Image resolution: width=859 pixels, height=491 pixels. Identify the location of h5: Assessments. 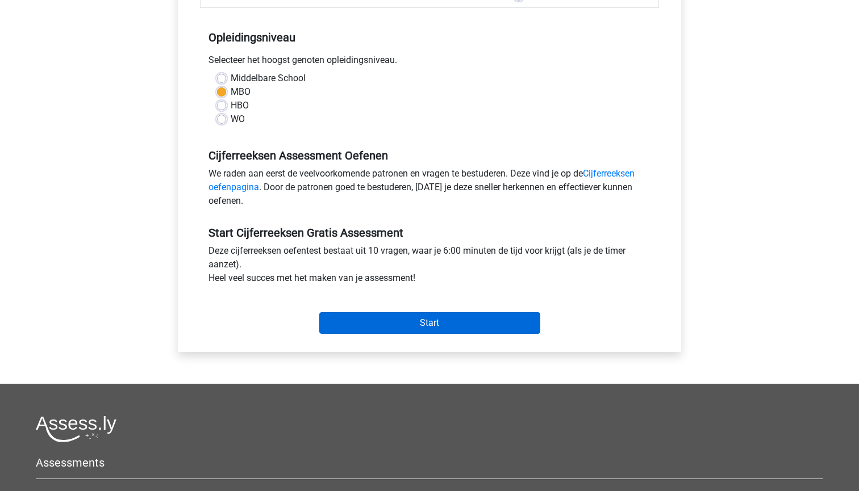
(429, 463).